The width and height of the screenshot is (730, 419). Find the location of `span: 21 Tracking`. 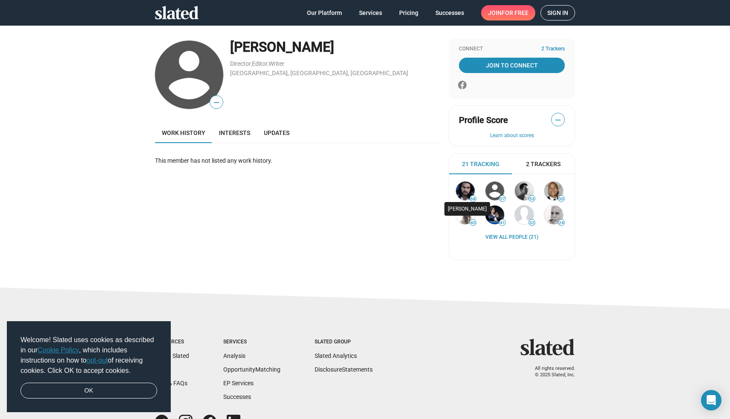

span: 21 Tracking is located at coordinates (481, 164).